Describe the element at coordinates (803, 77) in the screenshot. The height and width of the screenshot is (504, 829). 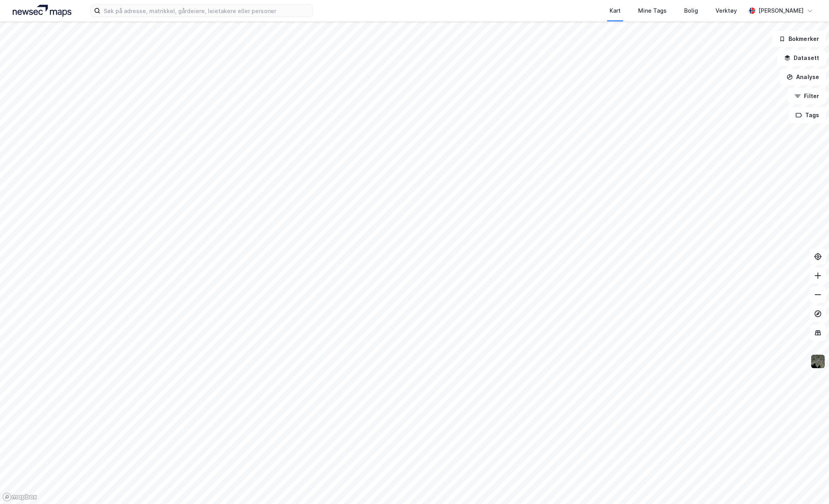
I see `button: Analyse` at that location.